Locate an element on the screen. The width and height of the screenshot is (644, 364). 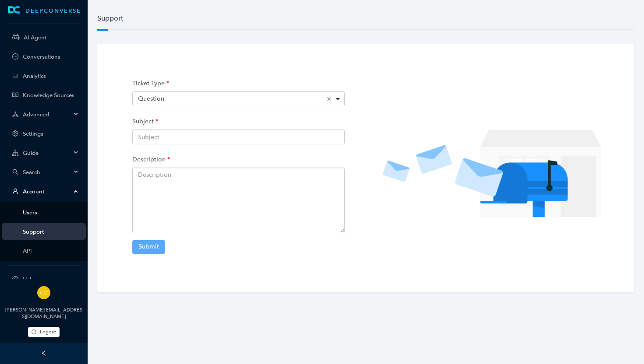
span: Help is located at coordinates (51, 280).